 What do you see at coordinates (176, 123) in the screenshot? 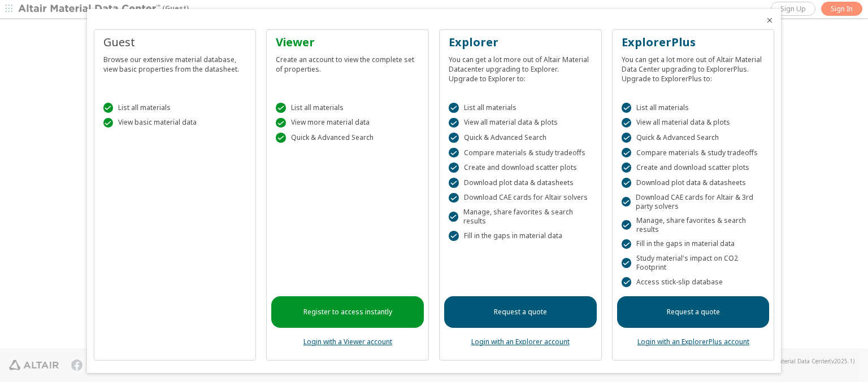
I see `div: View basic material data` at bounding box center [176, 123].